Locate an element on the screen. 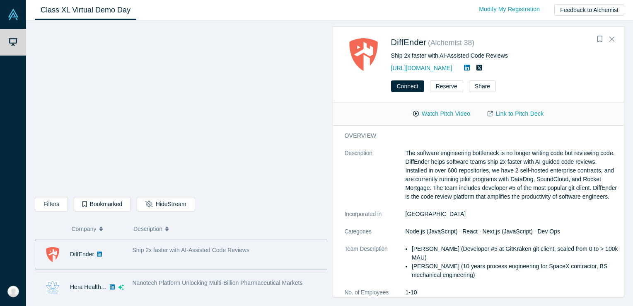 The width and height of the screenshot is (633, 306). button: Bookmarked is located at coordinates (102, 204).